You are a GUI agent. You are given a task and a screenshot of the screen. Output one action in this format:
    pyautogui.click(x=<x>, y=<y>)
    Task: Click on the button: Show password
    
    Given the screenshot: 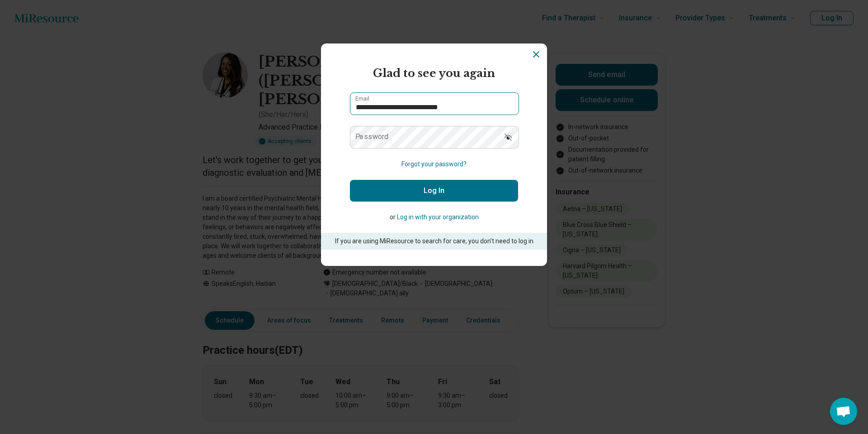 What is the action you would take?
    pyautogui.click(x=508, y=137)
    